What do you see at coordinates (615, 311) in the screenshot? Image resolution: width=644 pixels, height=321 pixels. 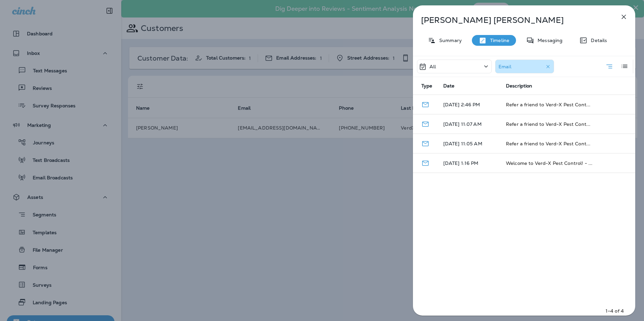 I see `p: 1–4 of 4` at bounding box center [615, 311].